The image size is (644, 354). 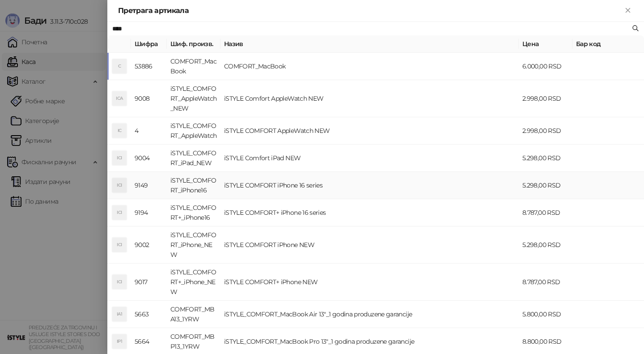 I want to click on td: COMFORT_MBA13_1YRW, so click(x=194, y=314).